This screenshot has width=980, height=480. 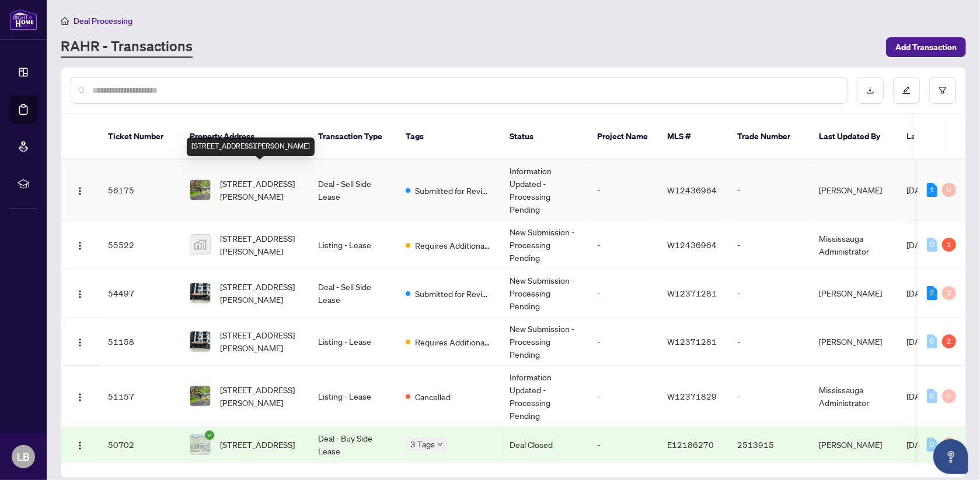 What do you see at coordinates (103, 21) in the screenshot?
I see `span: Deal Processing` at bounding box center [103, 21].